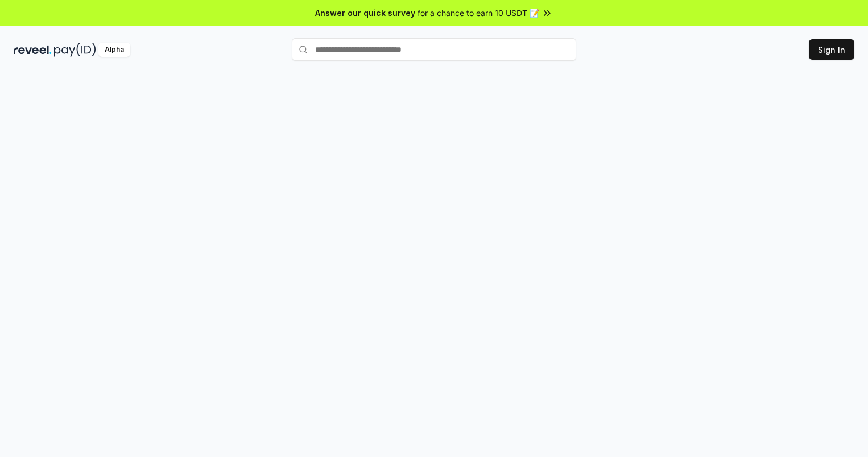  I want to click on img: reveel_dark, so click(33, 49).